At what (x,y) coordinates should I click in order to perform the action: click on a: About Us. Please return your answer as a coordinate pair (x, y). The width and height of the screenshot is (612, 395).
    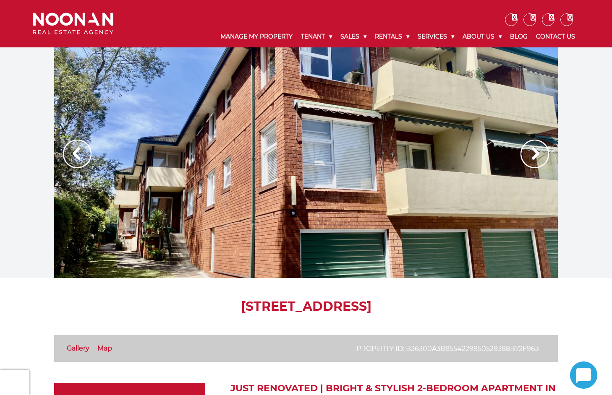
    Looking at the image, I should click on (482, 36).